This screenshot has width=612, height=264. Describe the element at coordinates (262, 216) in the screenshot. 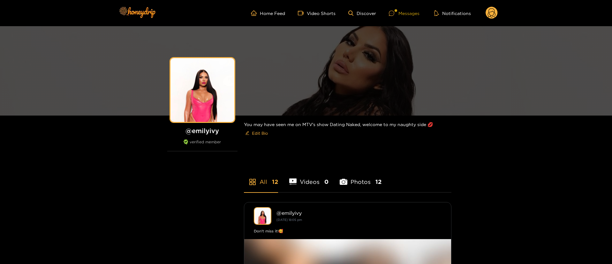

I see `img: emilyivy` at that location.